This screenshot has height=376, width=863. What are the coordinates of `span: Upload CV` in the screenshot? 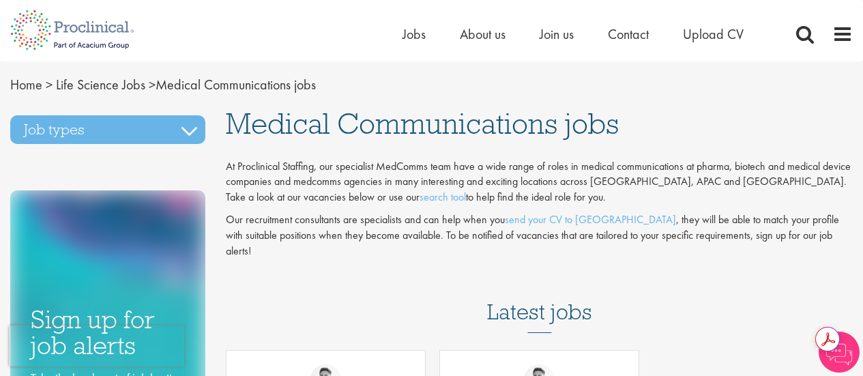 It's located at (713, 34).